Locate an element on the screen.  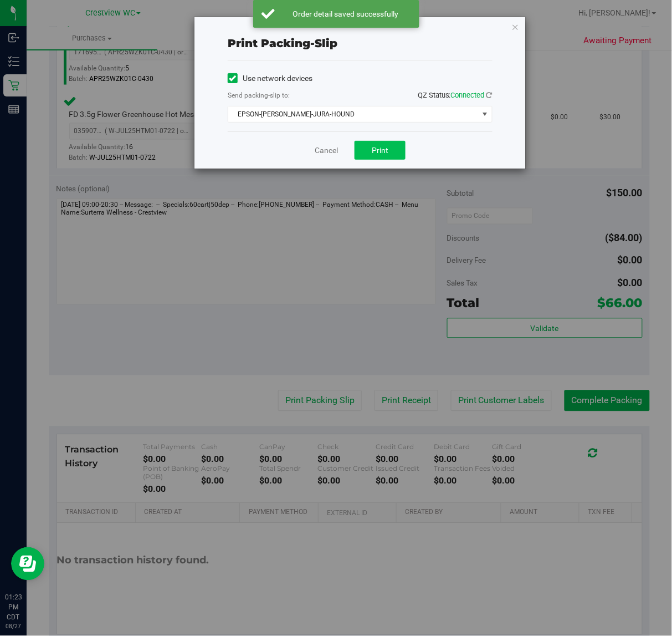
label: Use network devices is located at coordinates (270, 78).